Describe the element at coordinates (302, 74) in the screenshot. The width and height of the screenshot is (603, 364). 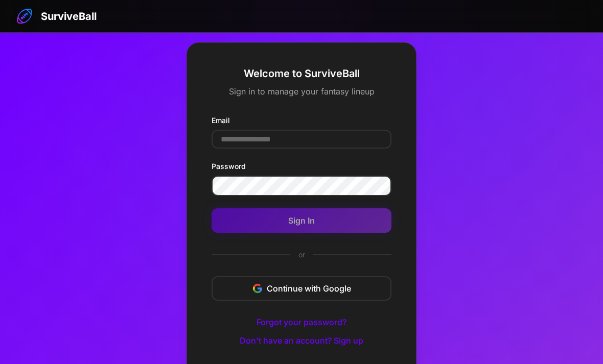
I see `h2: Welcome to SurviveBall` at that location.